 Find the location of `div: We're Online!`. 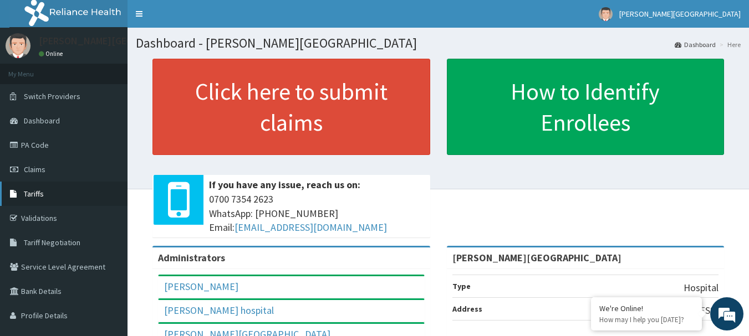

div: We're Online! is located at coordinates (646, 309).